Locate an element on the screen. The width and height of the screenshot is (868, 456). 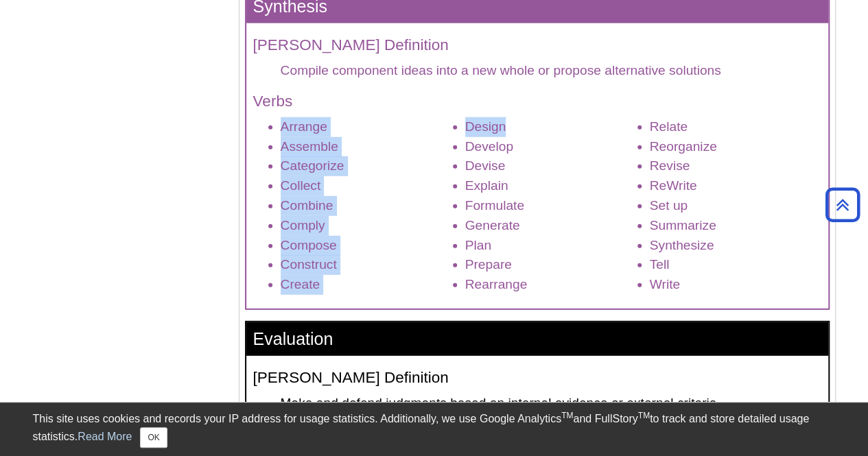
dd: Compile component ideas into a new whole or propose alternative solutions is located at coordinates (551, 70).